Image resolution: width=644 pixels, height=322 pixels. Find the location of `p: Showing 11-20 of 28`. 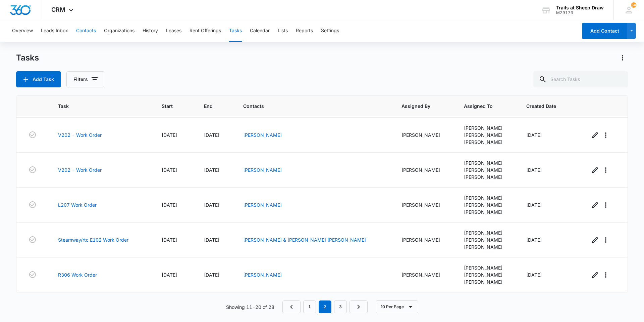

p: Showing 11-20 of 28 is located at coordinates (250, 307).